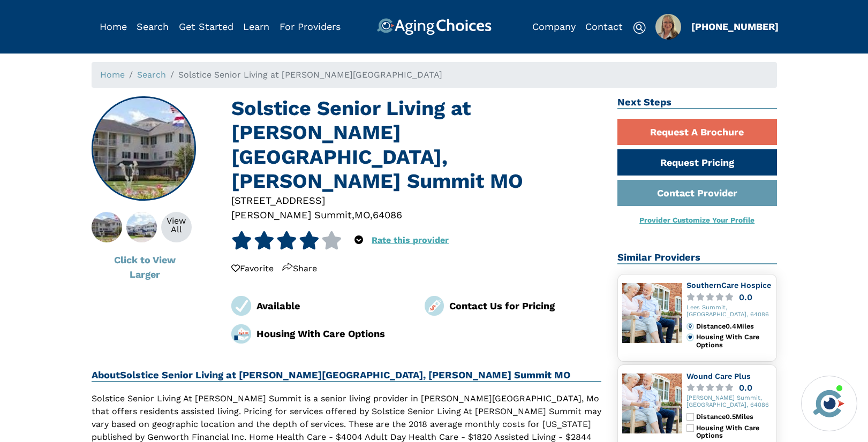 The width and height of the screenshot is (868, 442). Describe the element at coordinates (410, 240) in the screenshot. I see `a: Rate this provider` at that location.